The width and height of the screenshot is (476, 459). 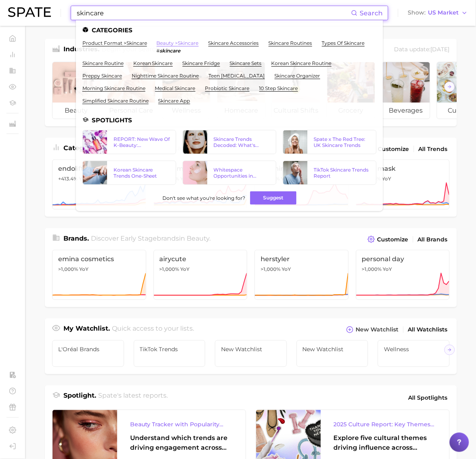 I want to click on span: personal day, so click(x=403, y=259).